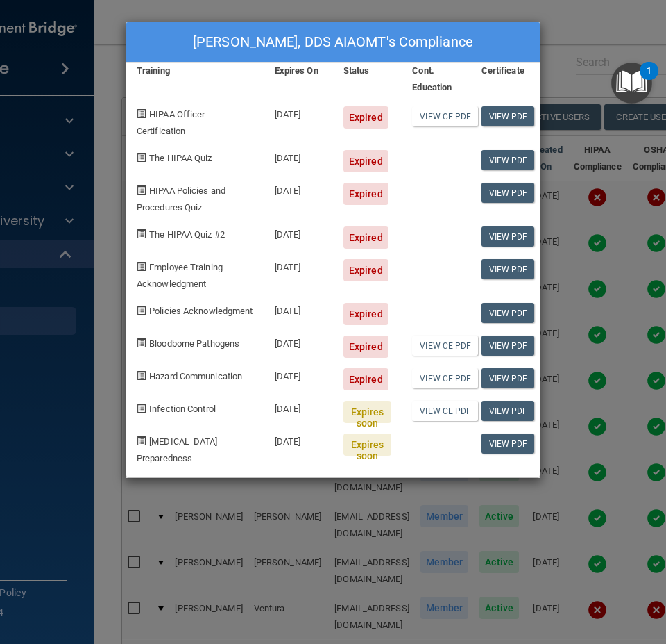  What do you see at coordinates (298, 79) in the screenshot?
I see `div: Expires On` at bounding box center [298, 79].